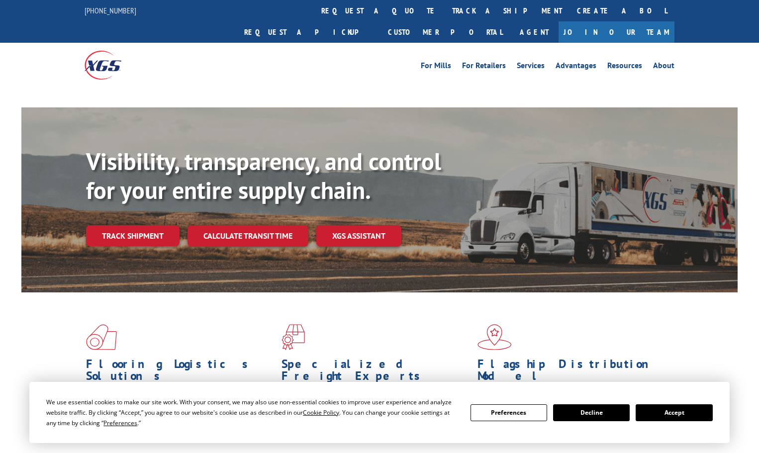  What do you see at coordinates (616, 32) in the screenshot?
I see `a: Join Our Team` at bounding box center [616, 32].